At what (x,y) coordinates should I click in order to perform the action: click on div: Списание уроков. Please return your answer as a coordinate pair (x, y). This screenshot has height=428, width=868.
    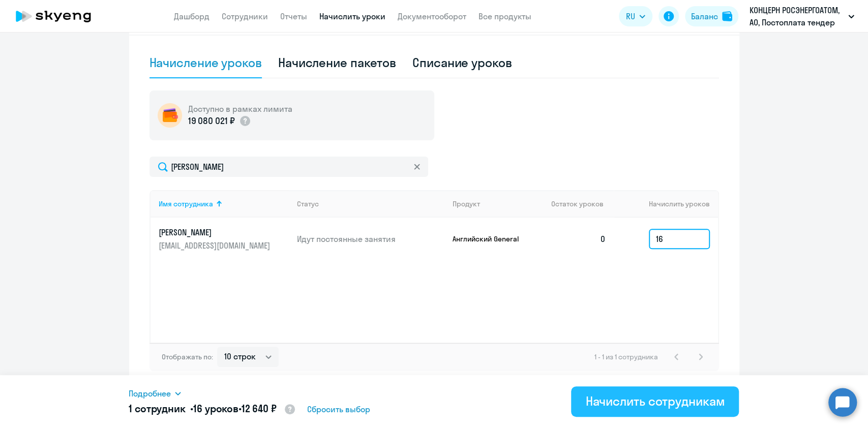
    Looking at the image, I should click on (462, 62).